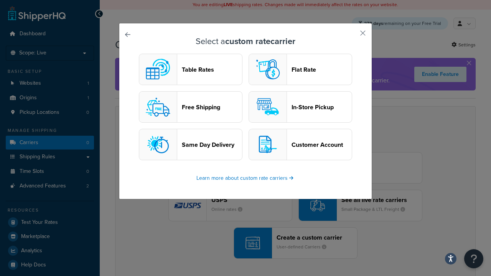 The height and width of the screenshot is (276, 491). I want to click on button: custom logoTable Rates, so click(191, 69).